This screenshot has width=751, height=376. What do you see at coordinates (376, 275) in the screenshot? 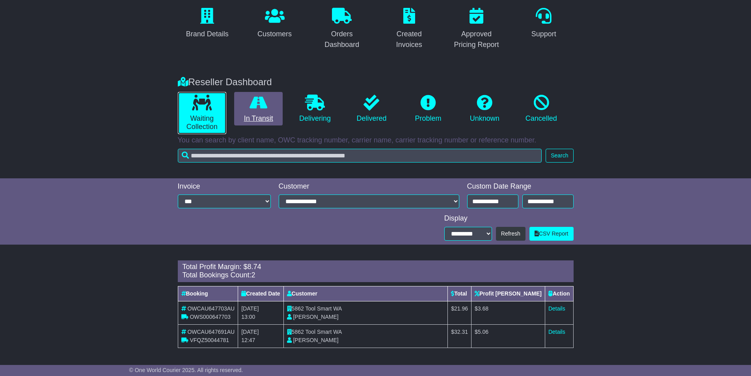
I see `div: Total Bookings Count:` at bounding box center [376, 275].